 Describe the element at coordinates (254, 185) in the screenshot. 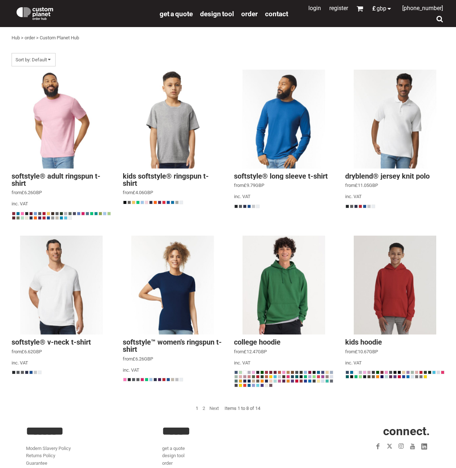

I see `span: £9.79` at that location.